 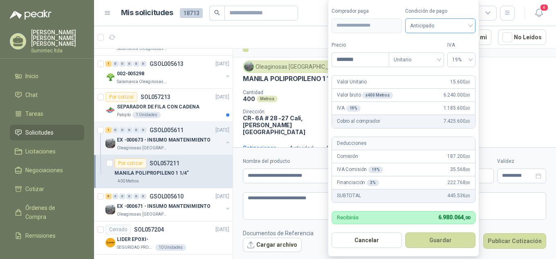 What do you see at coordinates (522, 37) in the screenshot?
I see `button: No Leídos` at bounding box center [522, 37].